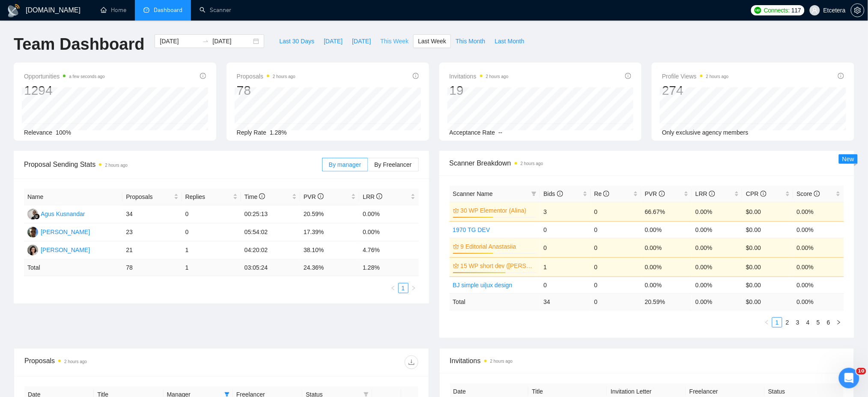 Image resolution: width=868 pixels, height=397 pixels. Describe the element at coordinates (208, 197) in the screenshot. I see `span: Replies` at that location.